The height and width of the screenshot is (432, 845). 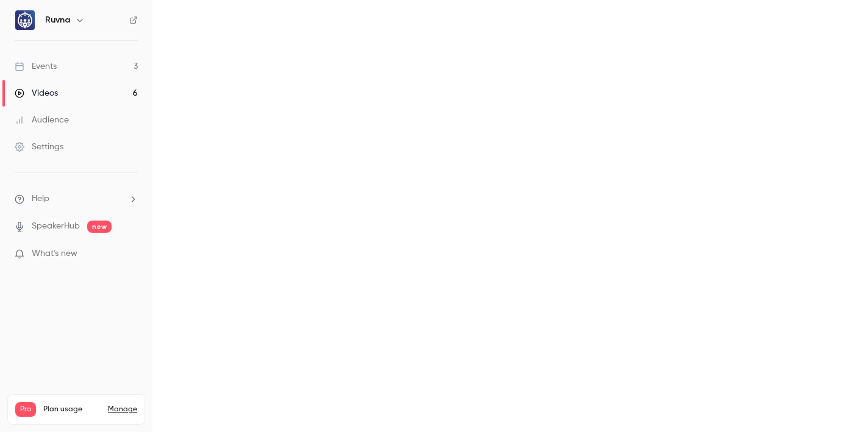 I want to click on span: Help, so click(x=40, y=199).